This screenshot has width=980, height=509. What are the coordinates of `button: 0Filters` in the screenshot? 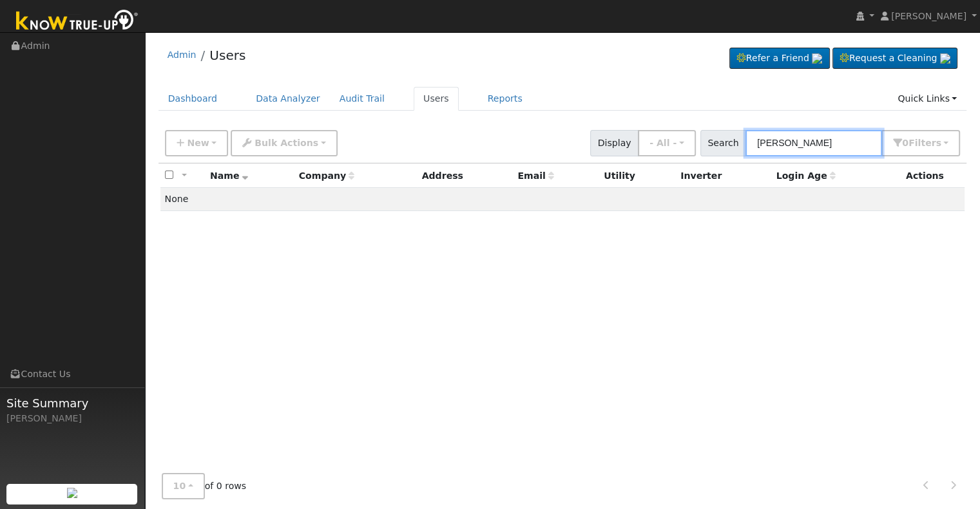 It's located at (921, 143).